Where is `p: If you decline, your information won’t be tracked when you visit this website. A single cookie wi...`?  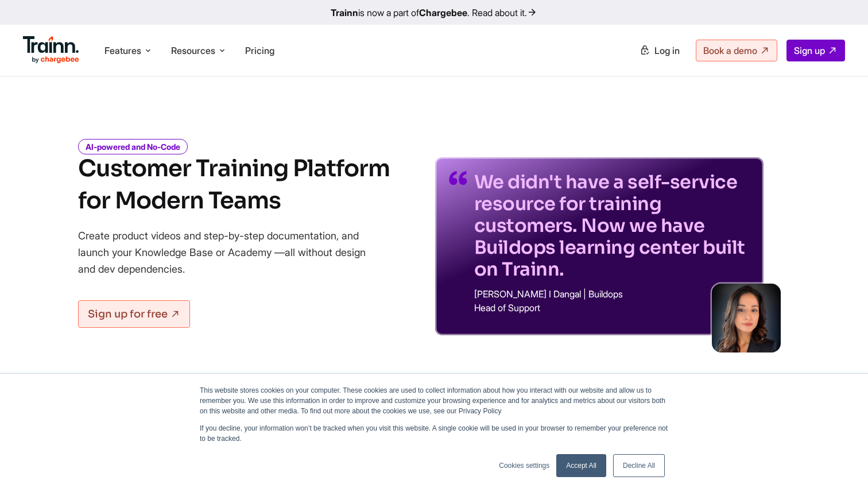 p: If you decline, your information won’t be tracked when you visit this website. A single cookie wi... is located at coordinates (434, 434).